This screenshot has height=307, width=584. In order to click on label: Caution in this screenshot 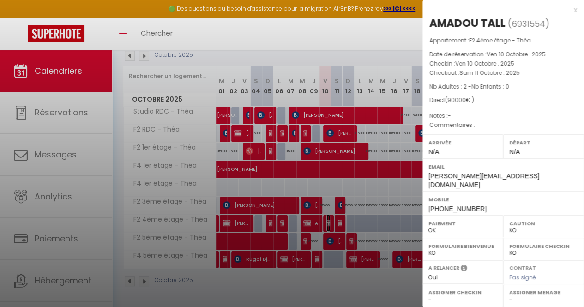, I will do `click(543, 223)`.